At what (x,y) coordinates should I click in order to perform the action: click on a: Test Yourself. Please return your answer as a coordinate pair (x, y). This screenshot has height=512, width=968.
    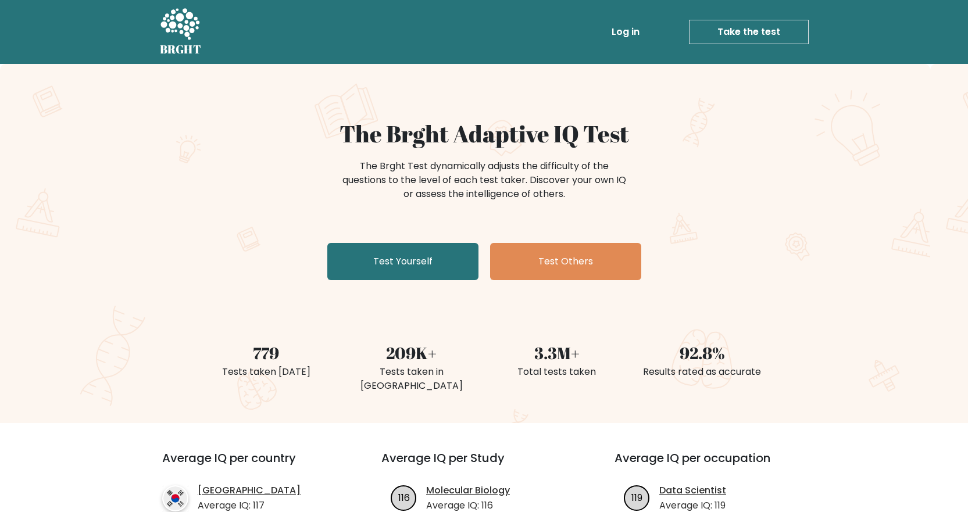
    Looking at the image, I should click on (403, 262).